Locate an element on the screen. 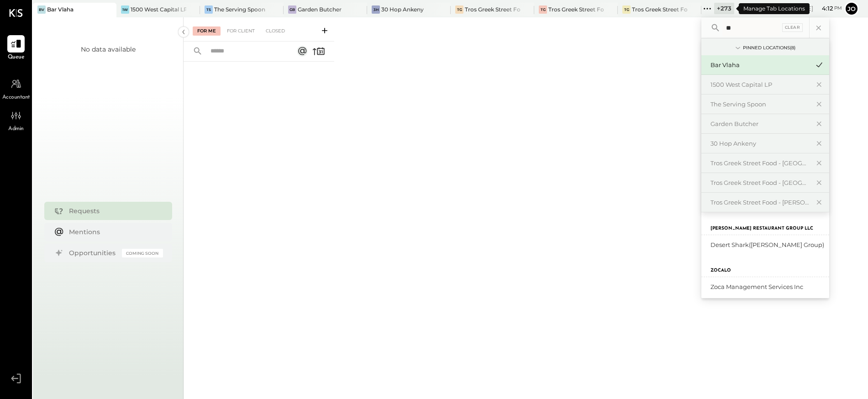 Image resolution: width=868 pixels, height=399 pixels. div: 3H is located at coordinates (376, 10).